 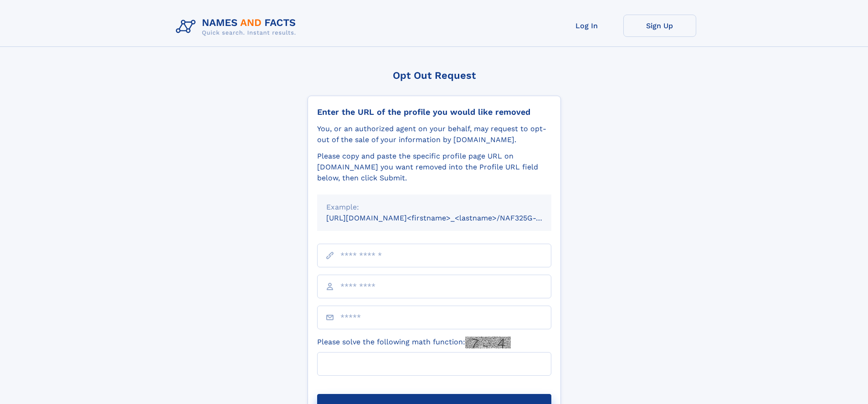 I want to click on div: Example:, so click(x=434, y=207).